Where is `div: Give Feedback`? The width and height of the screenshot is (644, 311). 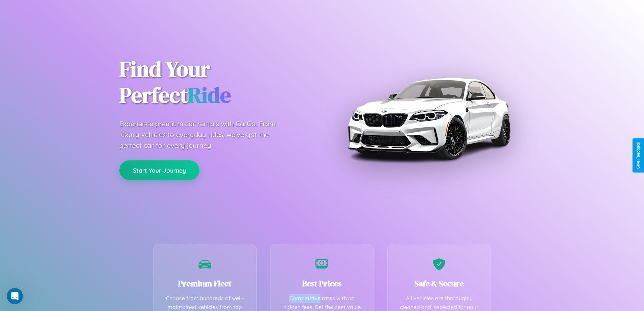 div: Give Feedback is located at coordinates (638, 156).